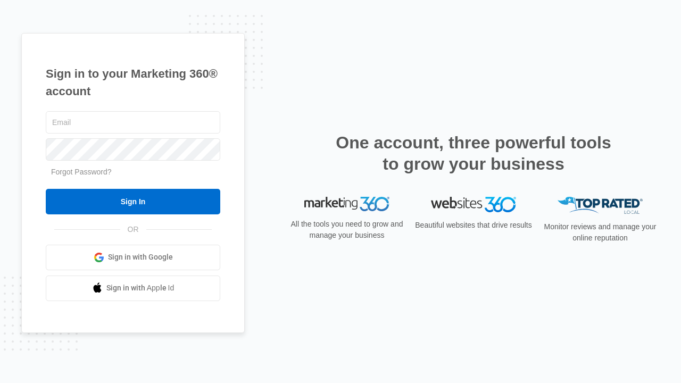 The image size is (681, 383). I want to click on h2: One account, three powerful tools to grow your business, so click(473, 153).